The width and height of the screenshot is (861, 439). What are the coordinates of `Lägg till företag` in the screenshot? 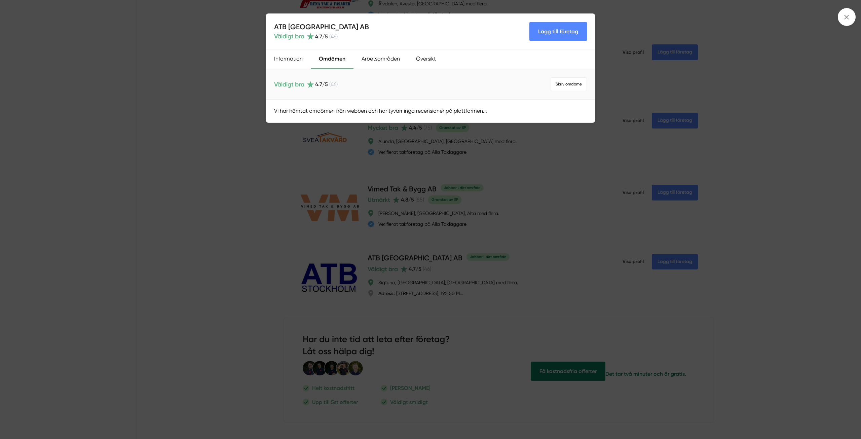 It's located at (558, 31).